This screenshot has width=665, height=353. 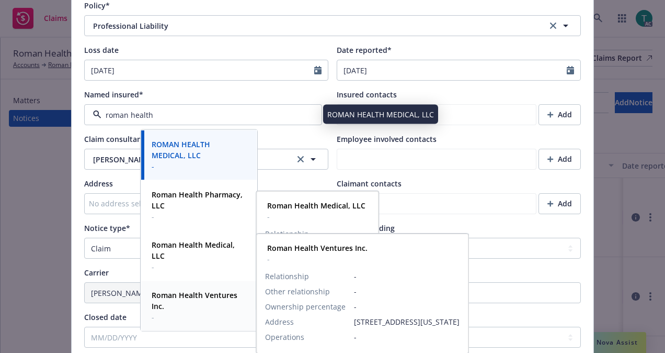 What do you see at coordinates (181, 150) in the screenshot?
I see `strong: ROMAN HEALTH MEDICAL, LLC` at bounding box center [181, 150].